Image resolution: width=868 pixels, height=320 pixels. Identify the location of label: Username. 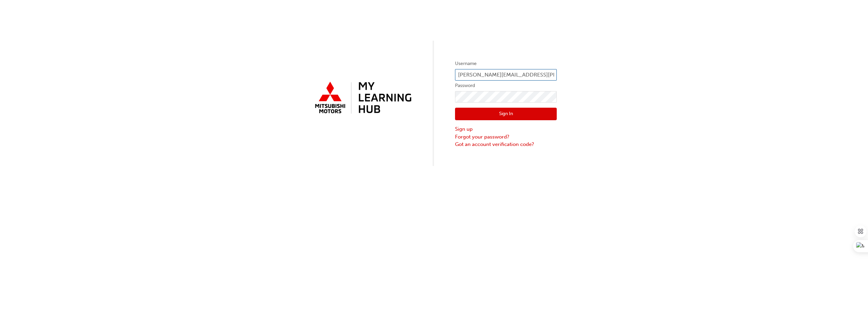
(506, 64).